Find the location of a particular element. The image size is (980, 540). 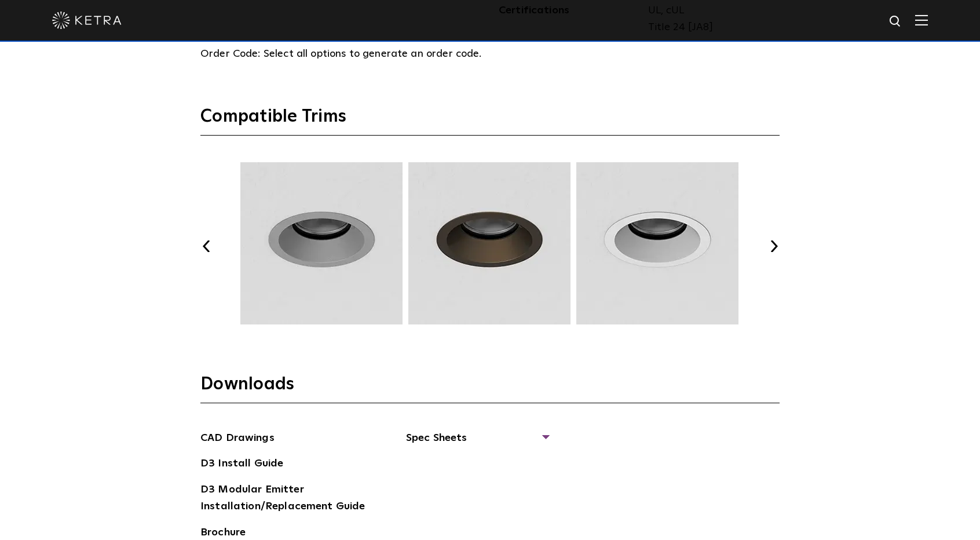

span: Order Code: is located at coordinates (230, 54).